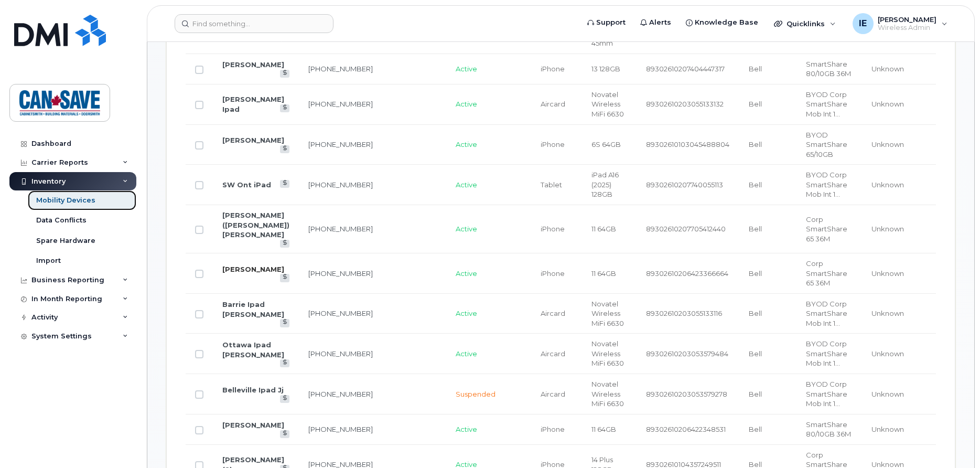 The width and height of the screenshot is (980, 468). Describe the element at coordinates (862, 23) in the screenshot. I see `span: IE` at that location.